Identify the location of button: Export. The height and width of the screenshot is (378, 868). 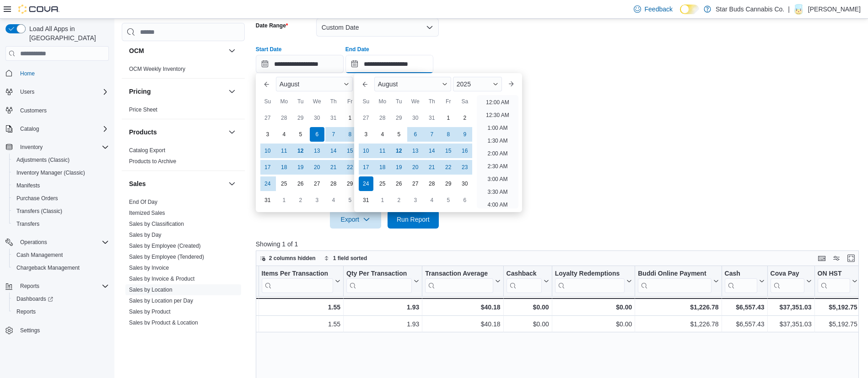
(356, 219).